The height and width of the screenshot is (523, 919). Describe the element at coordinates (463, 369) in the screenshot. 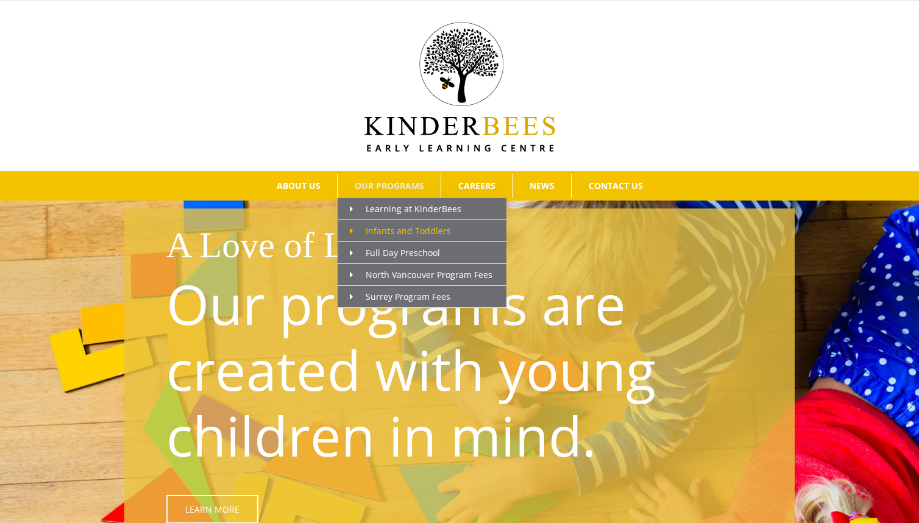

I see `p: Our programs are created with young children in mind.` at that location.